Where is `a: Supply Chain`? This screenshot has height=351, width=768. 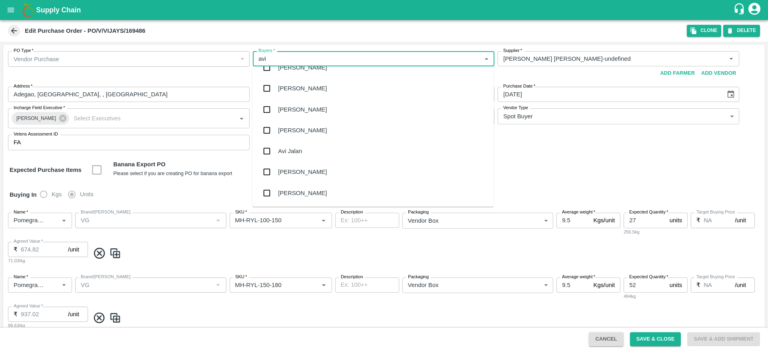
a: Supply Chain is located at coordinates (384, 10).